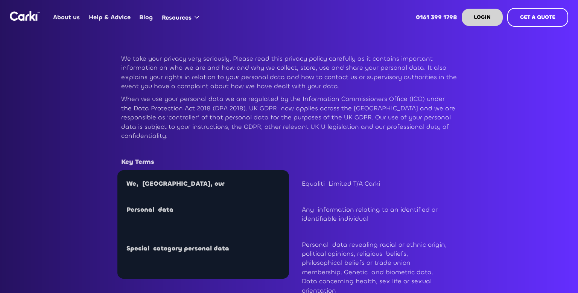 The width and height of the screenshot is (578, 293). I want to click on strong: 0161 399 1798, so click(436, 17).